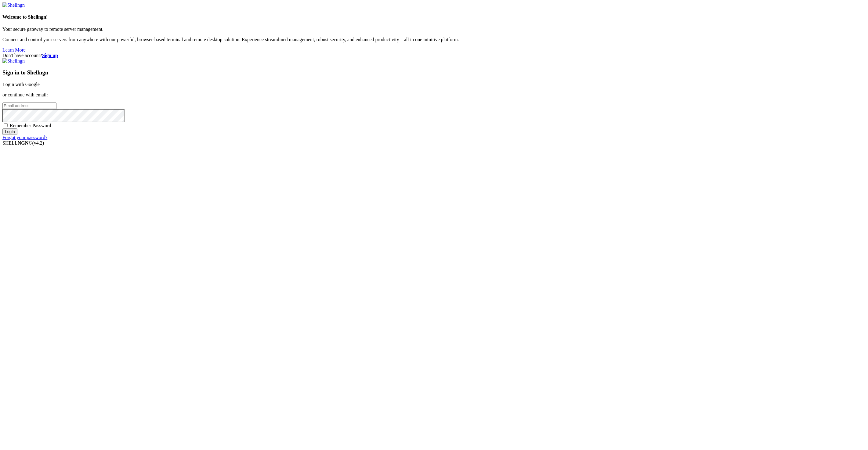 The height and width of the screenshot is (450, 868). I want to click on input: Email address, so click(29, 106).